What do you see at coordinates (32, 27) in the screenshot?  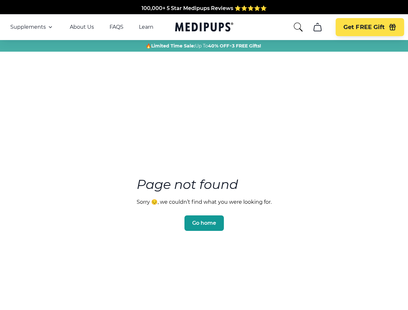 I see `button: Supplements` at bounding box center [32, 27].